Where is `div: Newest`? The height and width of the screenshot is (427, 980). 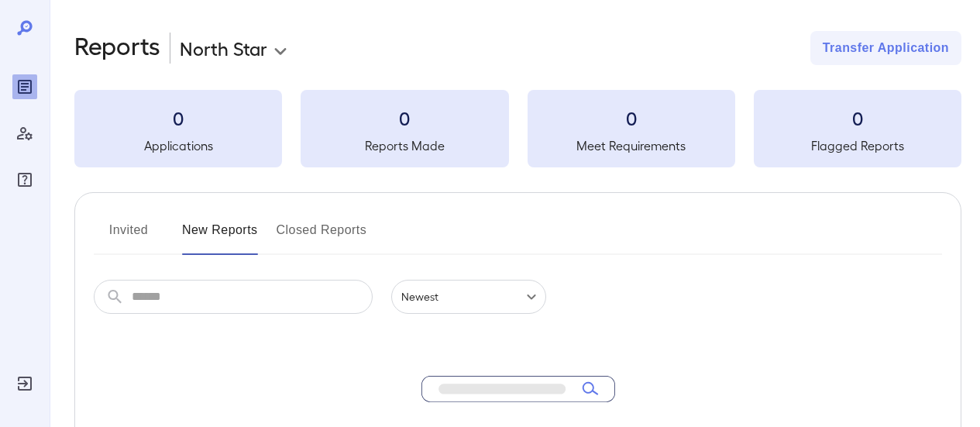 div: Newest is located at coordinates (468, 297).